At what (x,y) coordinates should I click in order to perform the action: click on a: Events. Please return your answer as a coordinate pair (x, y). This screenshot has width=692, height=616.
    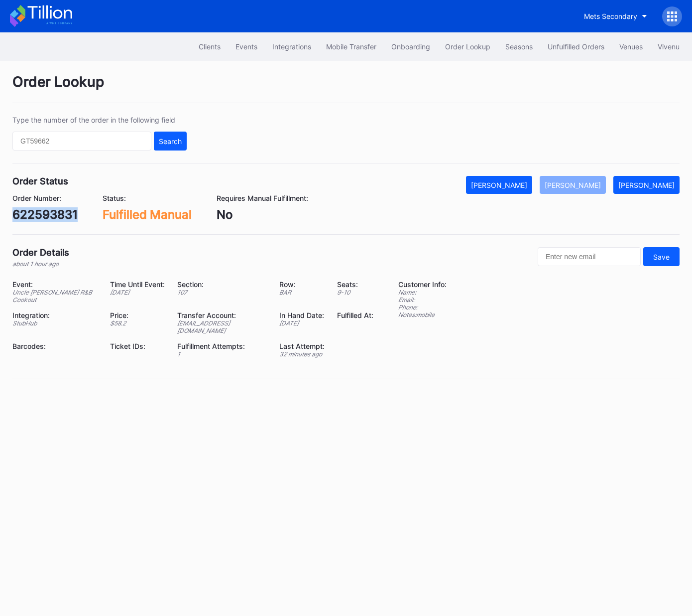
    Looking at the image, I should click on (247, 46).